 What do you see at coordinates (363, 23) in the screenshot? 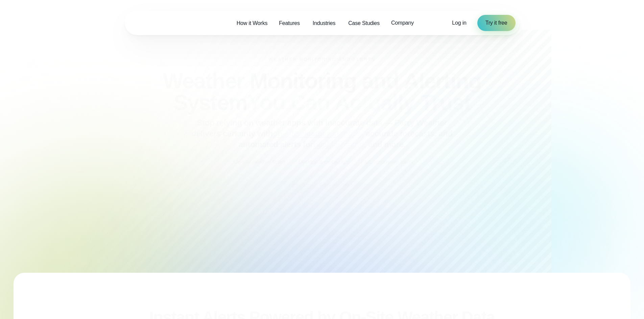
I see `span: Case Studies` at bounding box center [363, 23].